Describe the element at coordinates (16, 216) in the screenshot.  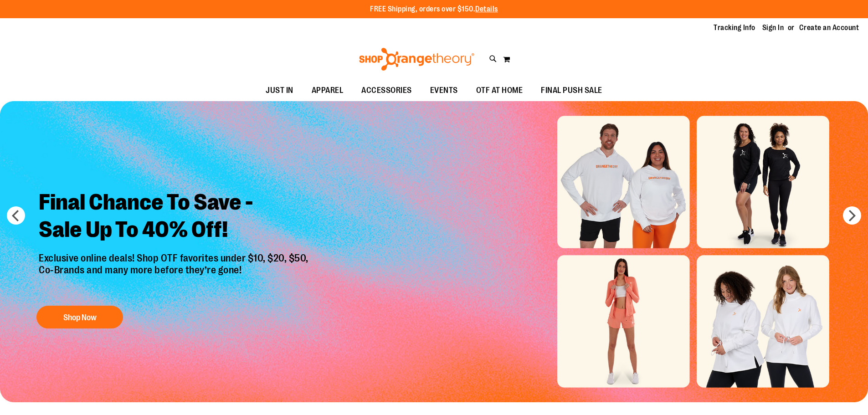
I see `button: prev` at that location.